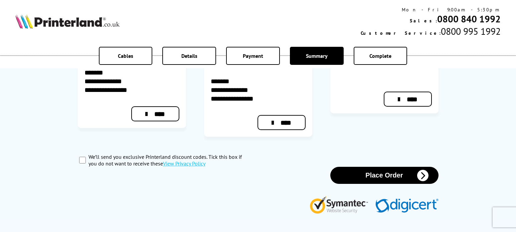 This screenshot has width=516, height=232. Describe the element at coordinates (189, 56) in the screenshot. I see `span: Details` at that location.